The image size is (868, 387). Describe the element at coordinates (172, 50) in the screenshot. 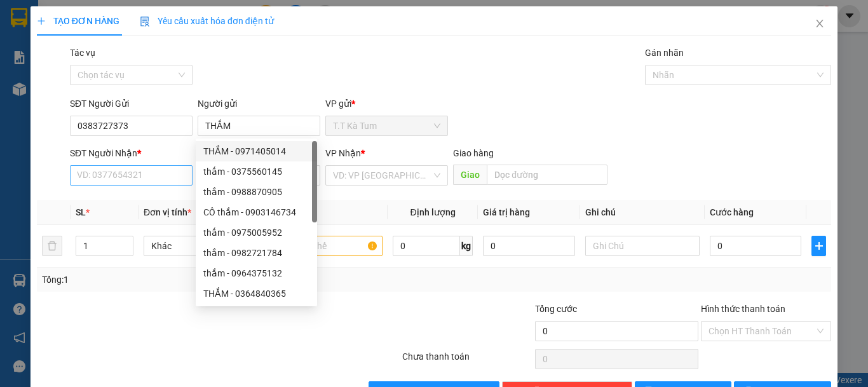

I see `div: 0795730739` at that location.